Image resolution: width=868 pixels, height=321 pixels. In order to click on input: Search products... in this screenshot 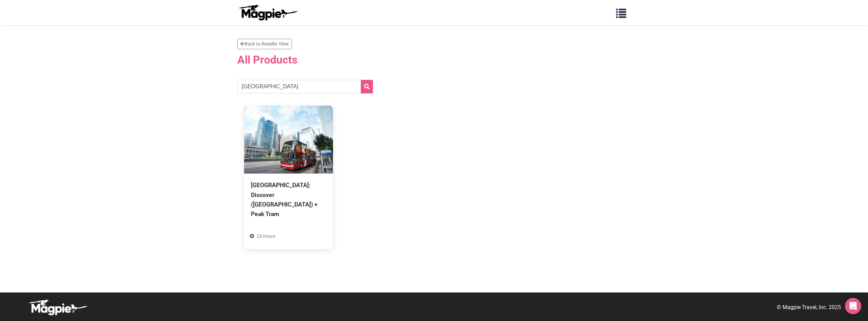, I will do `click(305, 86)`.